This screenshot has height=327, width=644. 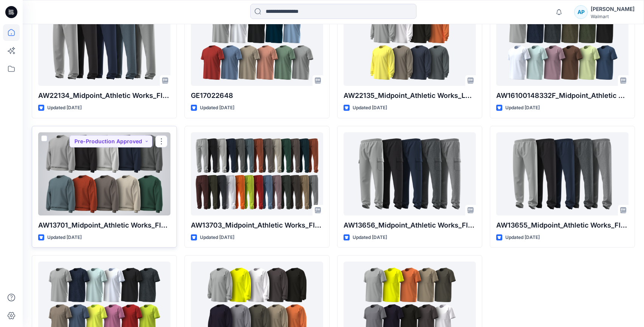 What do you see at coordinates (409, 174) in the screenshot?
I see `a: AW13656_Midpoint_Athletic Works_Fleece Cargo Sweatpants` at bounding box center [409, 174].